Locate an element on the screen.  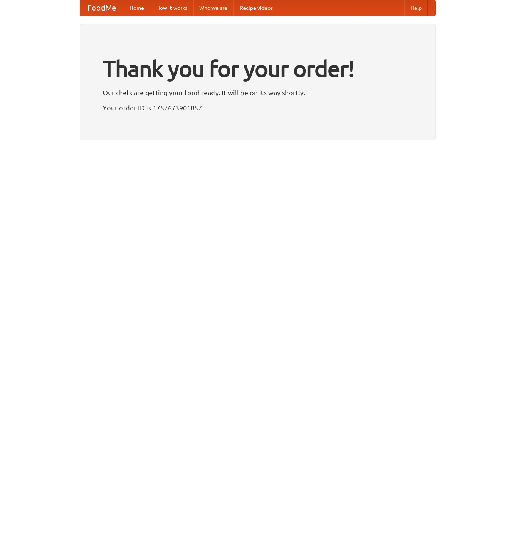
a: How it works is located at coordinates (172, 8).